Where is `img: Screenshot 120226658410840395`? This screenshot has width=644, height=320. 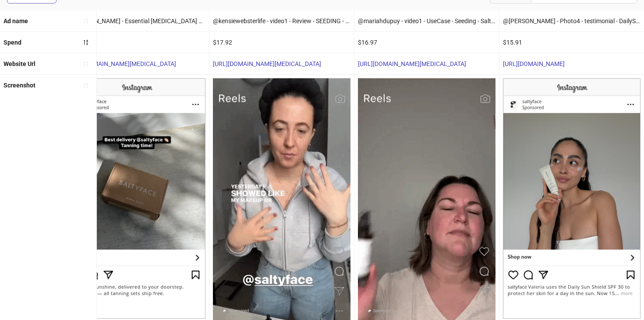
img: Screenshot 120226658410840395 is located at coordinates (572, 198).